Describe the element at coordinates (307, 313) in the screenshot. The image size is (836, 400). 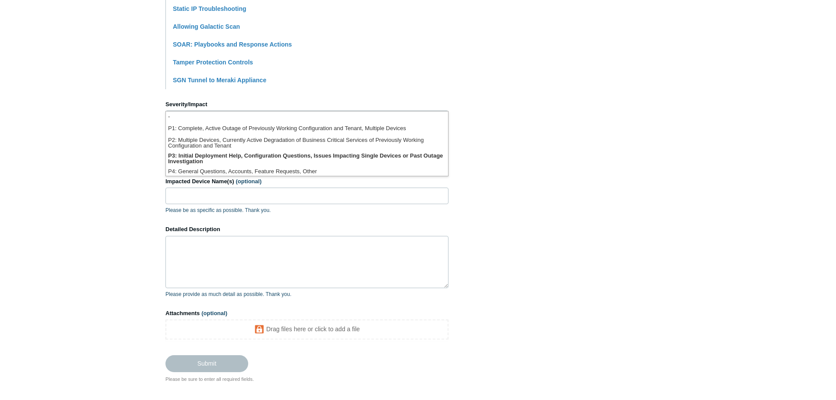
I see `label: Attachments` at that location.